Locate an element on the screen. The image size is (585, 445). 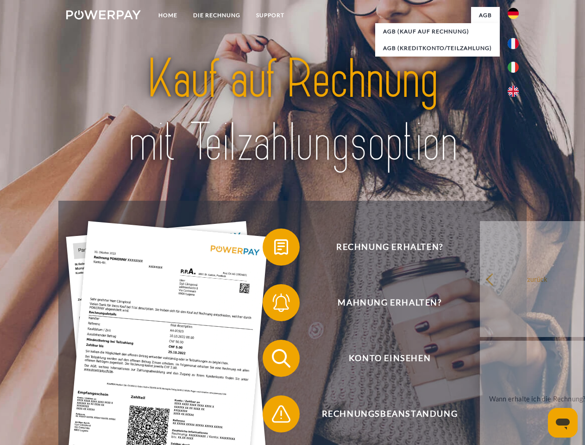
a: Home is located at coordinates (168, 15).